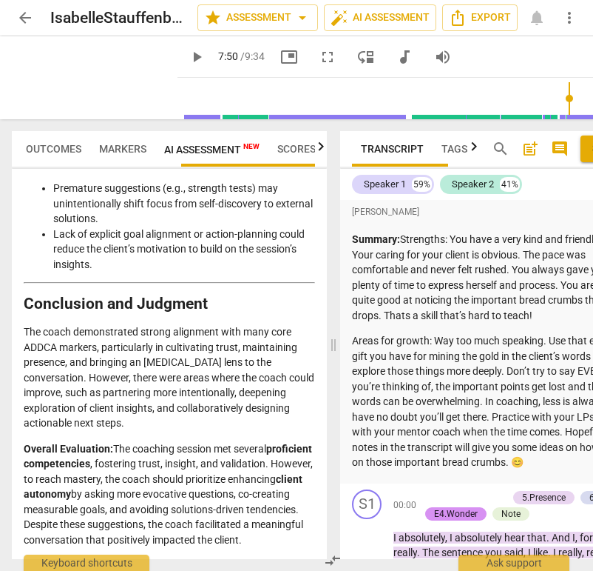 The width and height of the screenshot is (593, 571). What do you see at coordinates (169, 494) in the screenshot?
I see `p: The coaching session met several , fostering trust, insight, and validation. However, to reach ma...` at bounding box center [169, 494].